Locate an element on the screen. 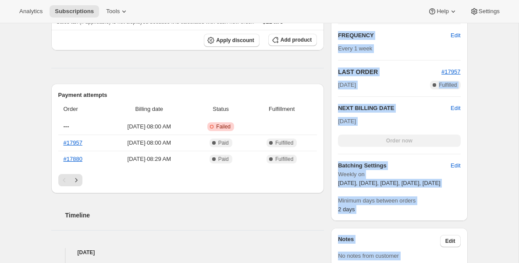 The image size is (519, 263). span: Tools is located at coordinates (113, 11).